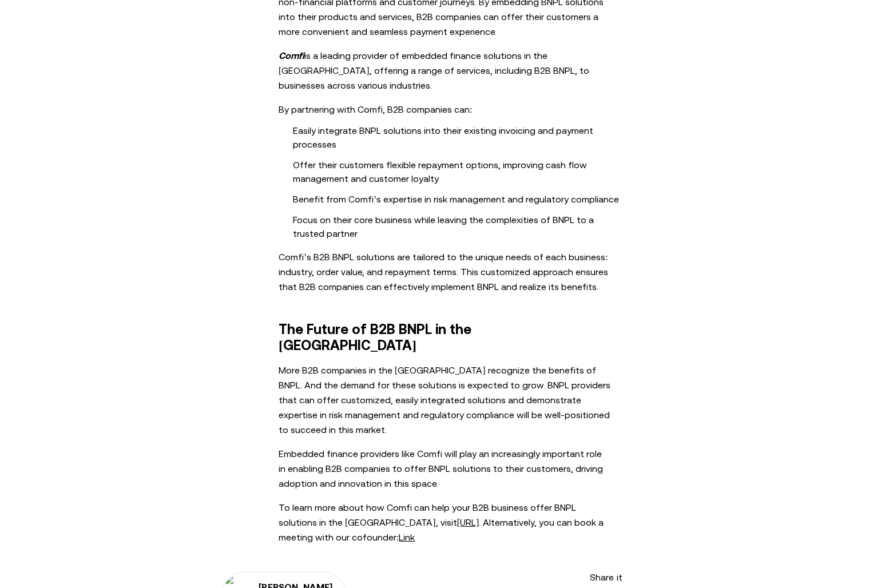  I want to click on p: To learn more about how Comfi can help your B2B business offer BNPL solutions in the [GEOGRAPHIC_..., so click(444, 522).